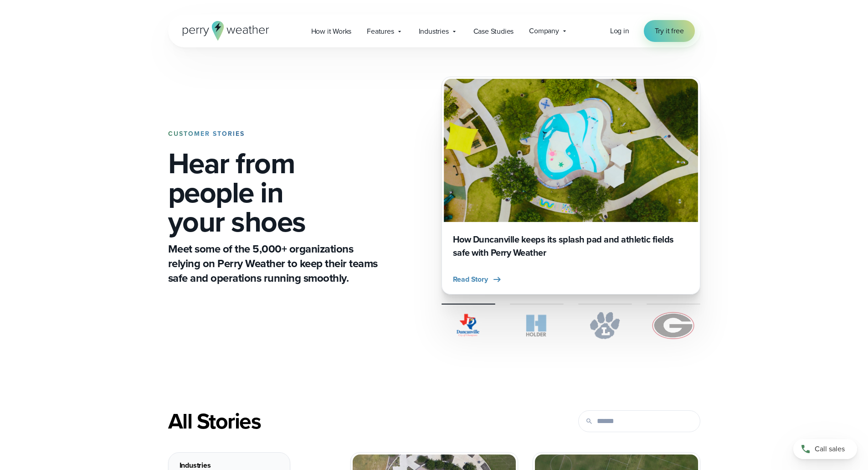  What do you see at coordinates (275, 192) in the screenshot?
I see `h1: Hear from people in your shoes` at bounding box center [275, 192].